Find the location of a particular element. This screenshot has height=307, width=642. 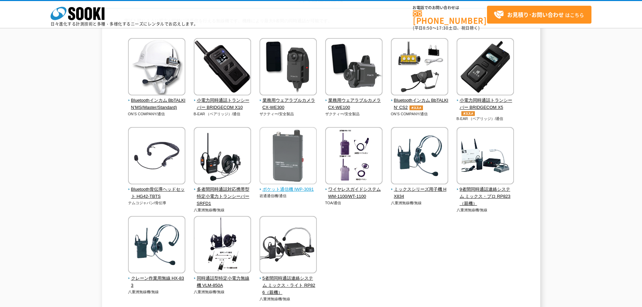

a: クレーン作業用無線 HX-833 is located at coordinates (157, 279).